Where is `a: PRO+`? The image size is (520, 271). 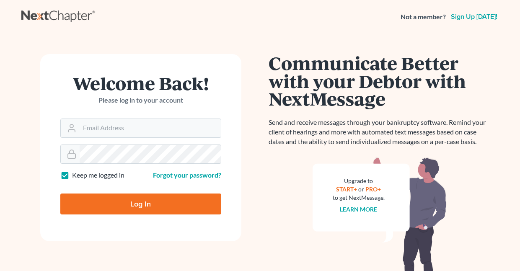
a: PRO+ is located at coordinates (373, 189).